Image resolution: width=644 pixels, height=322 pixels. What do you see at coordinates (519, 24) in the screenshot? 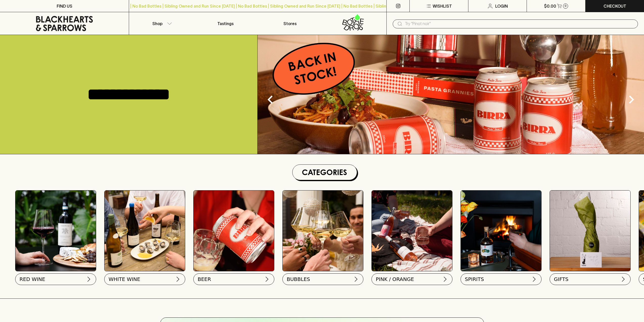
I see `input: Try "Pinot noir"` at bounding box center [519, 24].